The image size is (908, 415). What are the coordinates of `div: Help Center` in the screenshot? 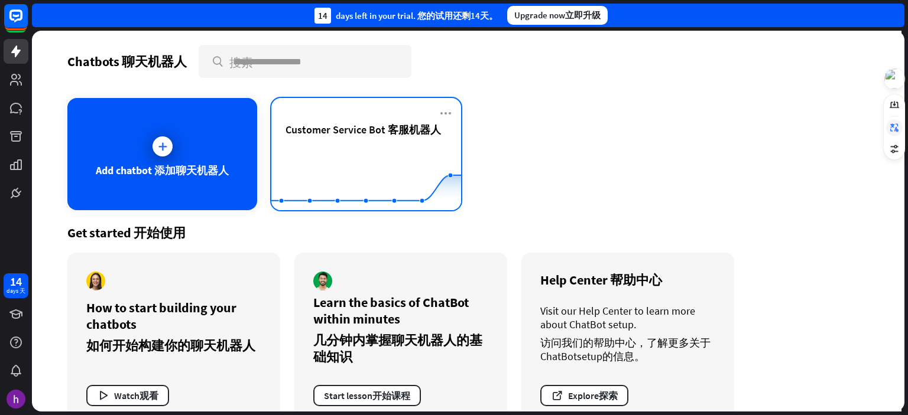 It's located at (627, 280).